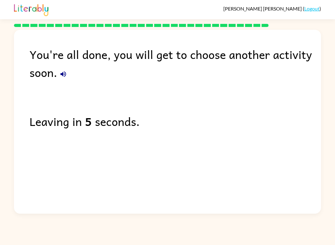  What do you see at coordinates (175, 63) in the screenshot?
I see `div: You're all done, you will get to choose another activity soon.` at bounding box center [175, 63].